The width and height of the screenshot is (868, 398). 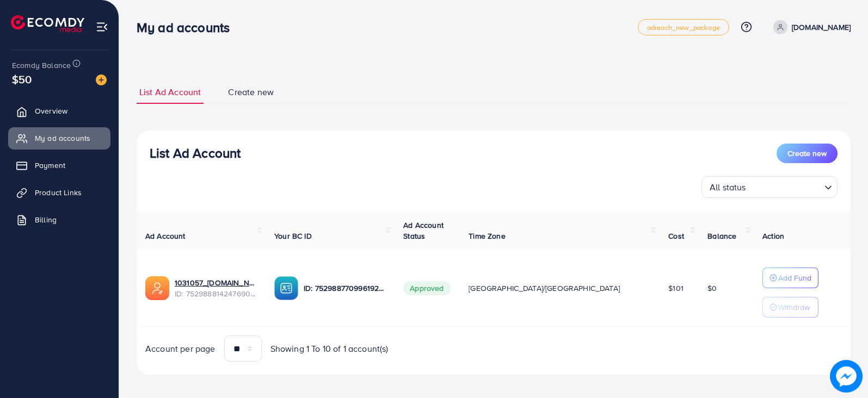 What do you see at coordinates (293, 236) in the screenshot?
I see `span: Your BC ID` at bounding box center [293, 236].